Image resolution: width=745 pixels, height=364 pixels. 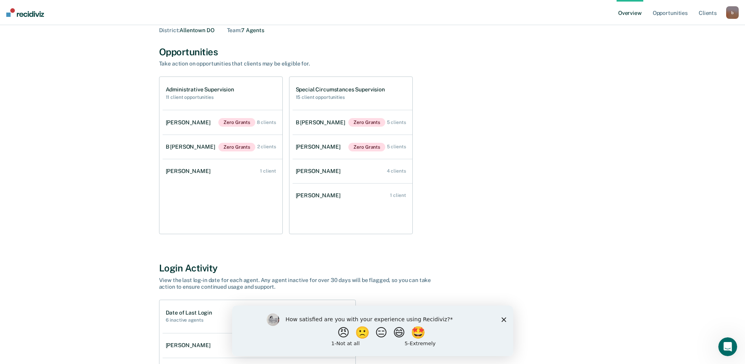 I want to click on h2: 15 client opportunities, so click(x=340, y=97).